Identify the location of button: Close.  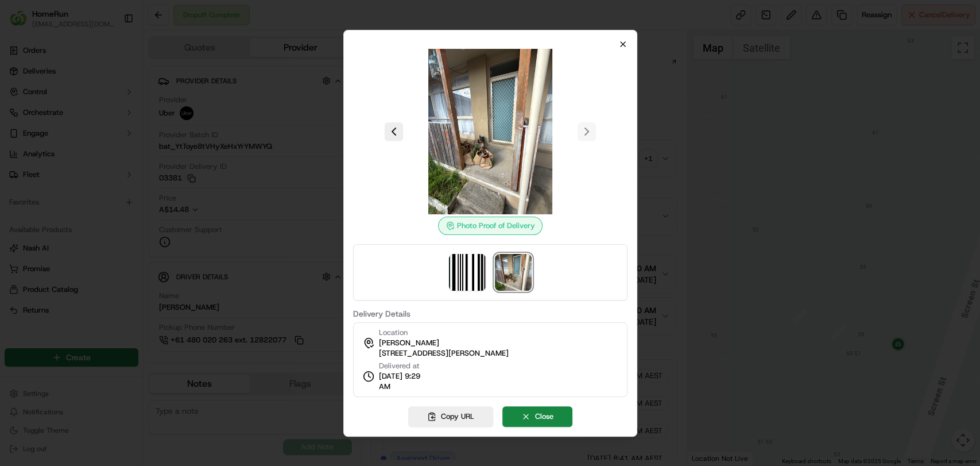
(537, 416).